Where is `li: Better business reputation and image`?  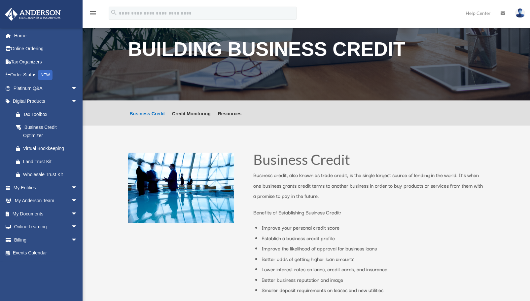 li: Better business reputation and image is located at coordinates (373, 280).